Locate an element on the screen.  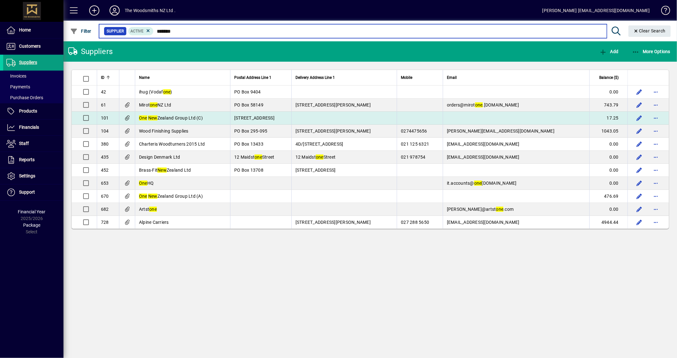
a: Reports is located at coordinates (33, 160).